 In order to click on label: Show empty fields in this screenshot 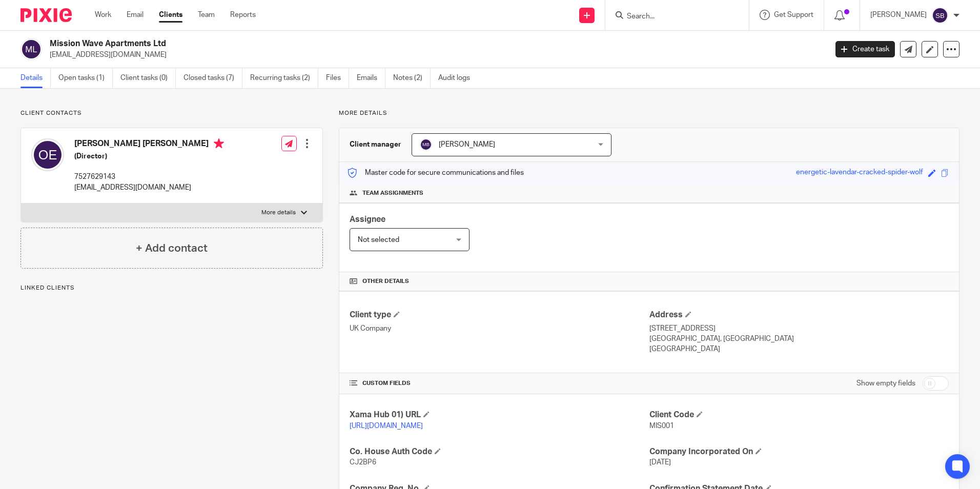, I will do `click(885, 383)`.